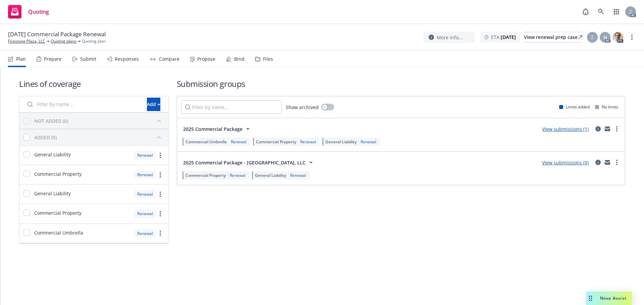 The width and height of the screenshot is (644, 305). Describe the element at coordinates (590, 298) in the screenshot. I see `div: Drag to move` at that location.